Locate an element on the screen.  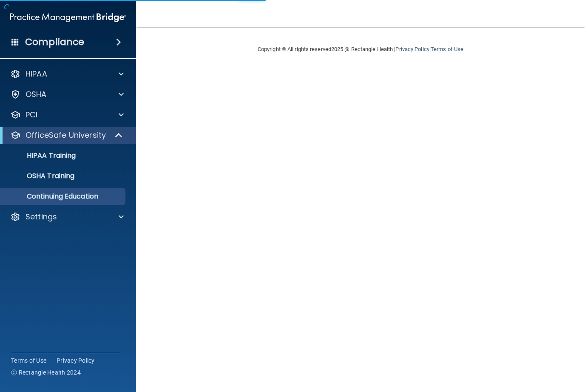
p: HIPAA Training is located at coordinates (41, 155).